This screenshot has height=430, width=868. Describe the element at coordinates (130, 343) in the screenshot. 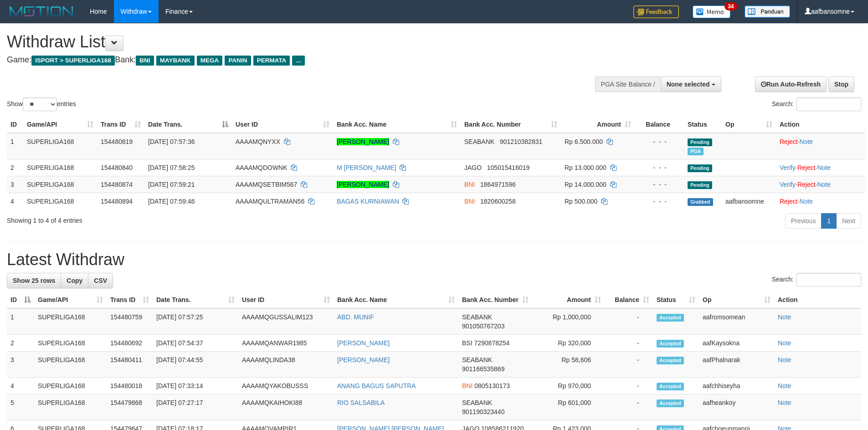

I see `td: 154480692` at that location.